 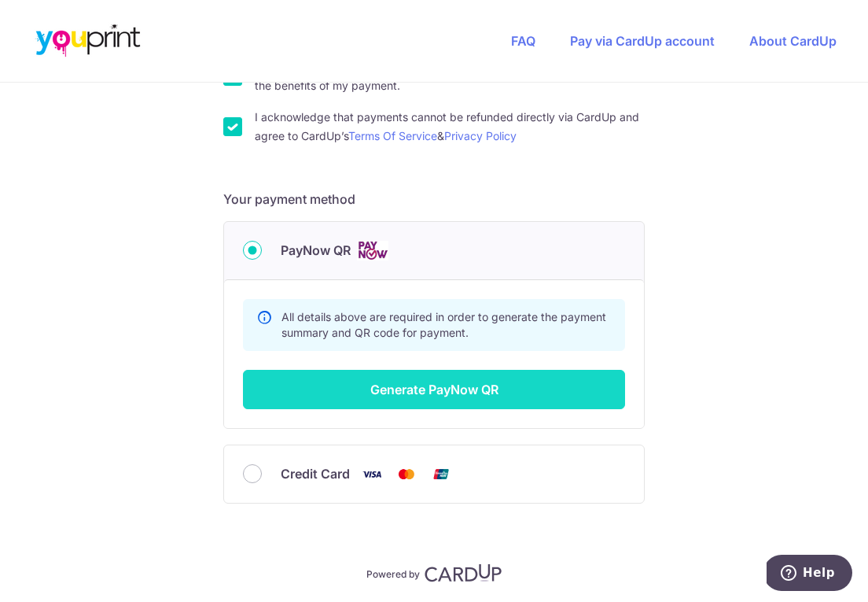 I want to click on span: PayNow QR, so click(x=315, y=250).